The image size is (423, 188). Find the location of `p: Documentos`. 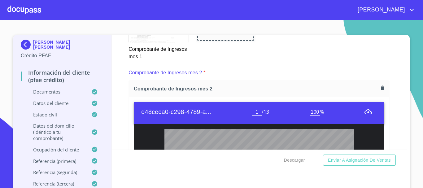

p: Documentos is located at coordinates (56, 92).